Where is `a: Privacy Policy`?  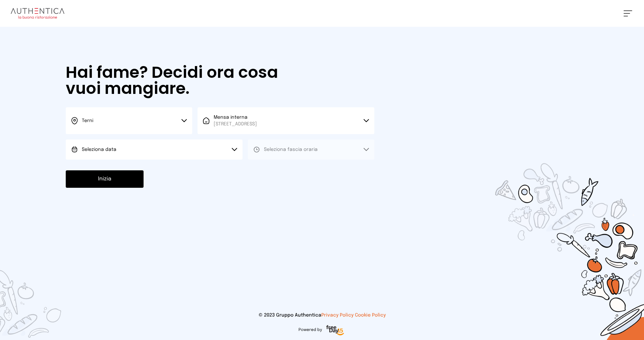 a: Privacy Policy is located at coordinates (337, 315).